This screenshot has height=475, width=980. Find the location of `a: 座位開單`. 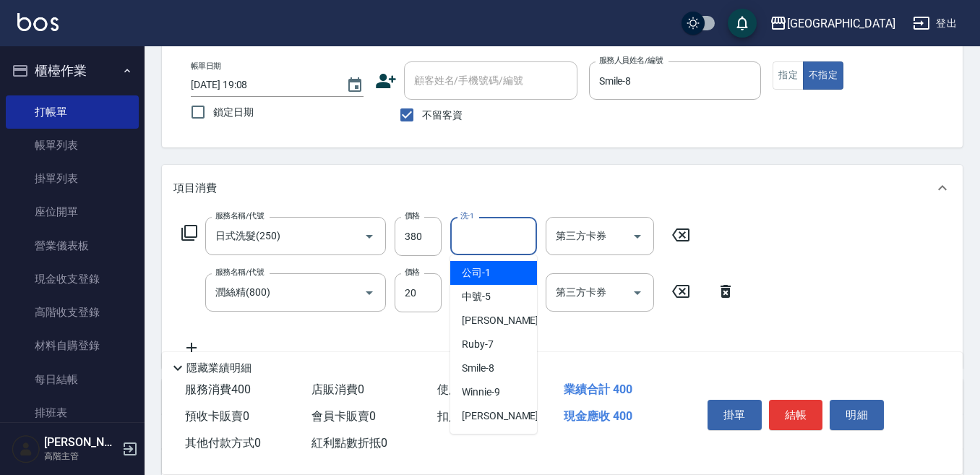

a: 座位開單 is located at coordinates (72, 212).